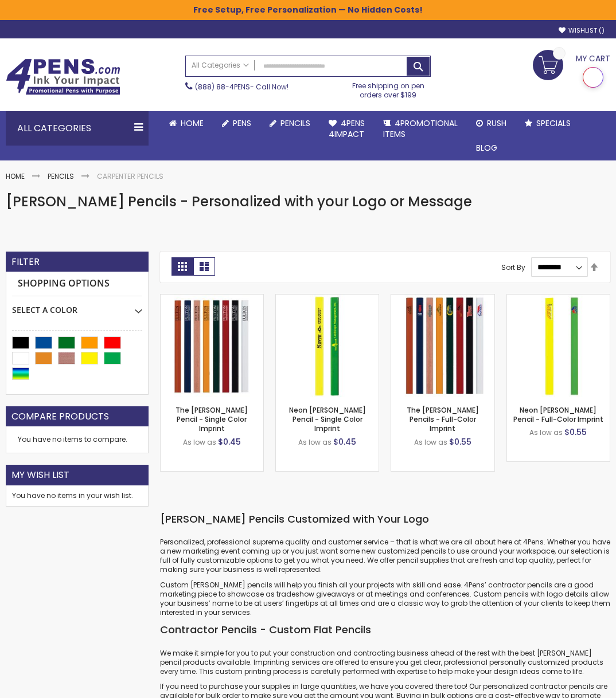 This screenshot has width=616, height=698. Describe the element at coordinates (182, 266) in the screenshot. I see `strong: Grid` at that location.